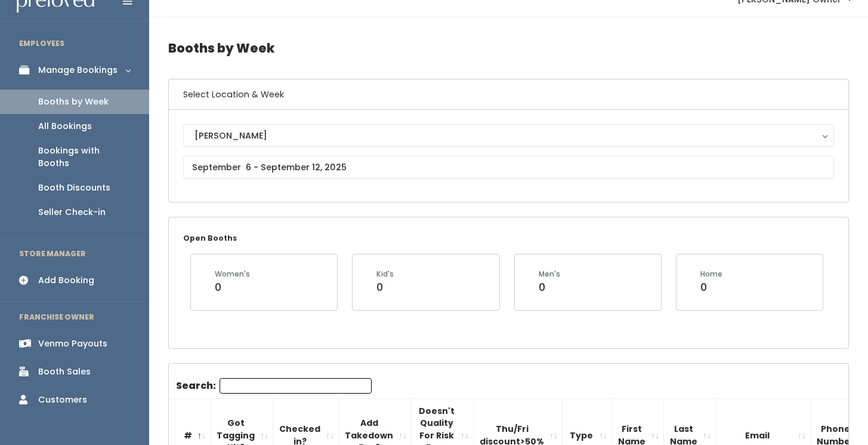 The image size is (868, 445). What do you see at coordinates (74, 187) in the screenshot?
I see `div: Booth Discounts` at bounding box center [74, 187].